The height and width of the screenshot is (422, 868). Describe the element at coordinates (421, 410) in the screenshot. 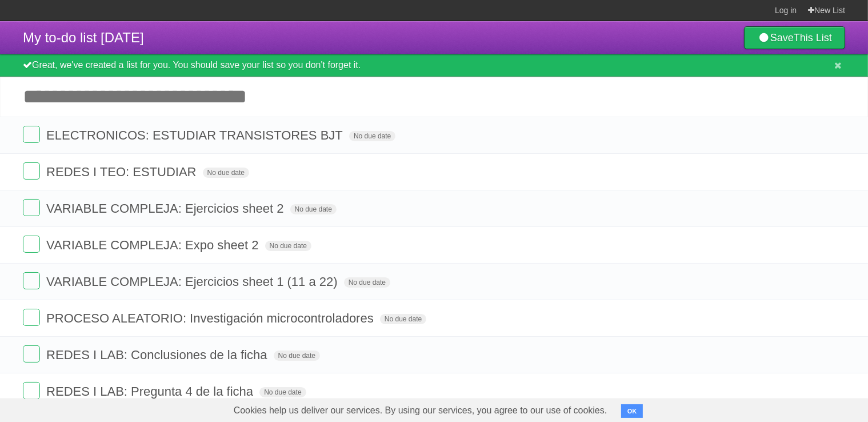

I see `span: Cookies help us deliver our services. By using our services, you agree to our use of cookies.` at that location.